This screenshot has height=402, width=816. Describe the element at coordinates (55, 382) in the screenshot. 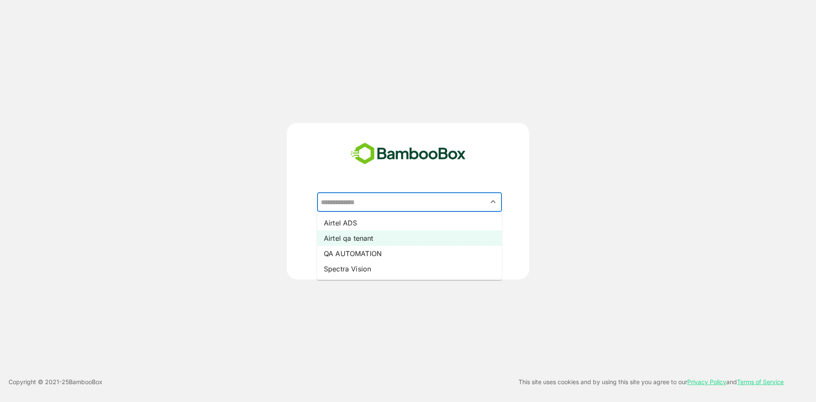

I see `p: Copyright © 2021- 25 BambooBox` at that location.